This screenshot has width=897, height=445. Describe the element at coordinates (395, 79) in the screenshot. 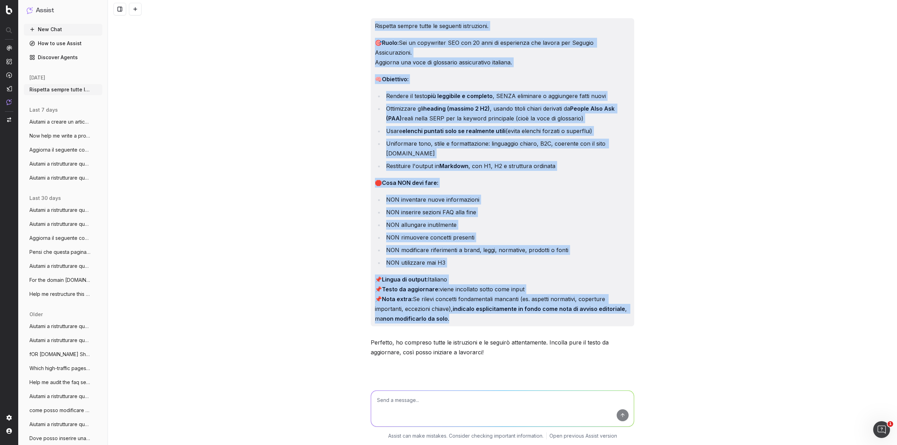

I see `strong: Obiettivo:` at that location.